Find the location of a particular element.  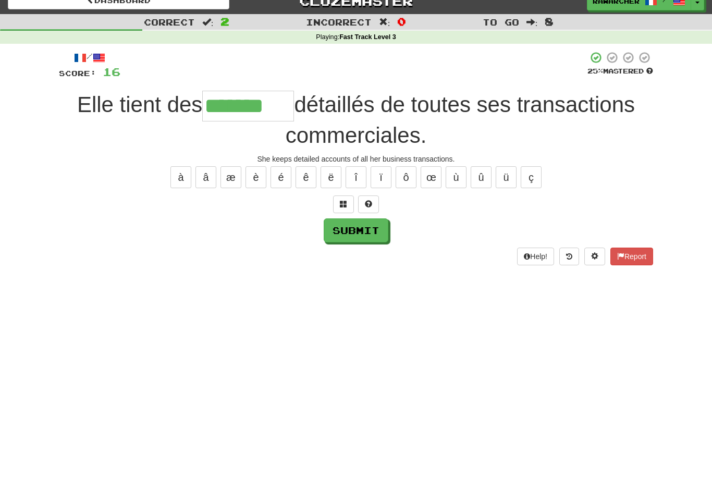

strong: Fast Track Level 3 is located at coordinates (367, 37).